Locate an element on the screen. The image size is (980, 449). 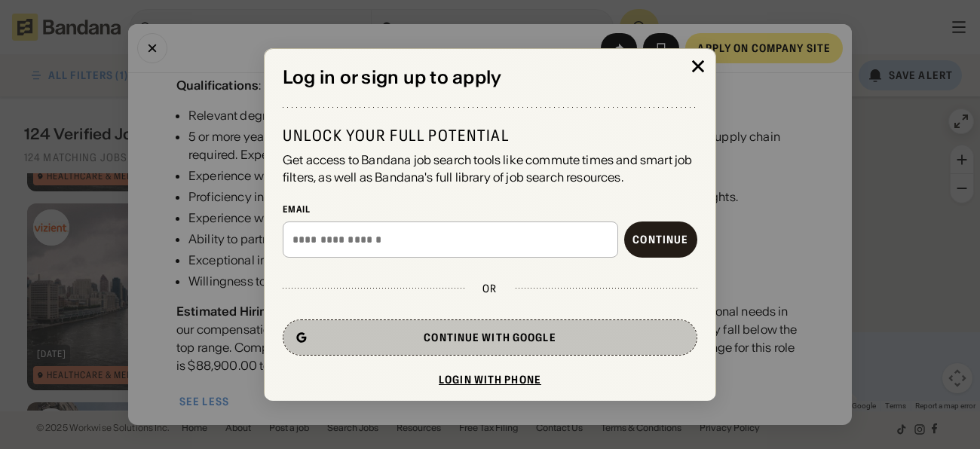
div: Log in or sign up to apply is located at coordinates (490, 77).